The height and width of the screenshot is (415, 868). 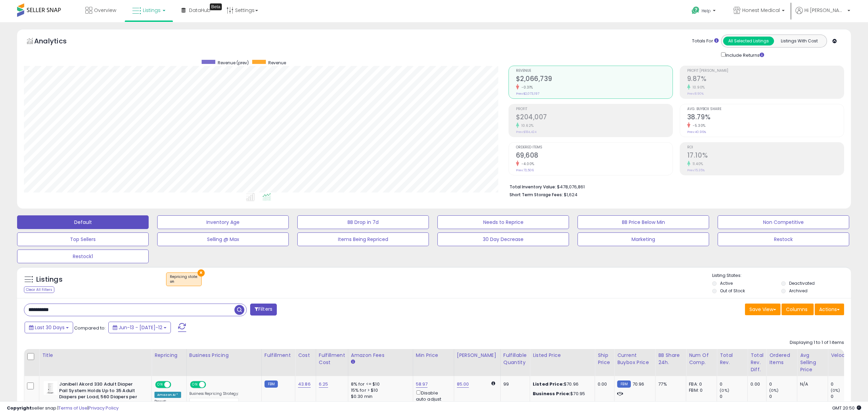 What do you see at coordinates (90, 328) in the screenshot?
I see `span: Compared to:` at bounding box center [90, 328].